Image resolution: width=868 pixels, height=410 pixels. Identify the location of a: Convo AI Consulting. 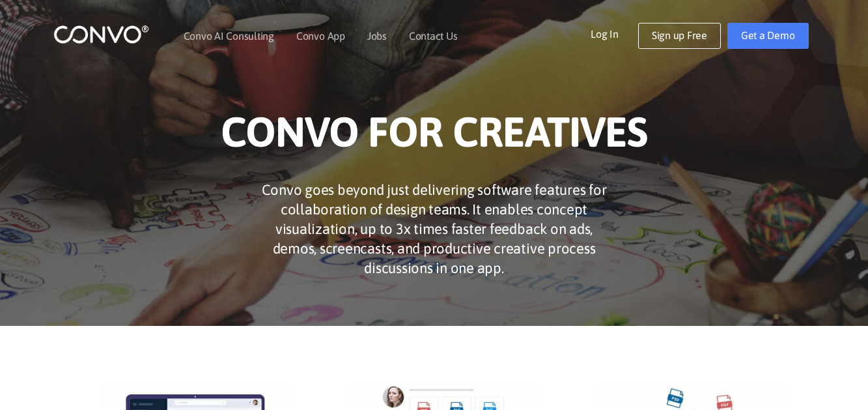
(228, 36).